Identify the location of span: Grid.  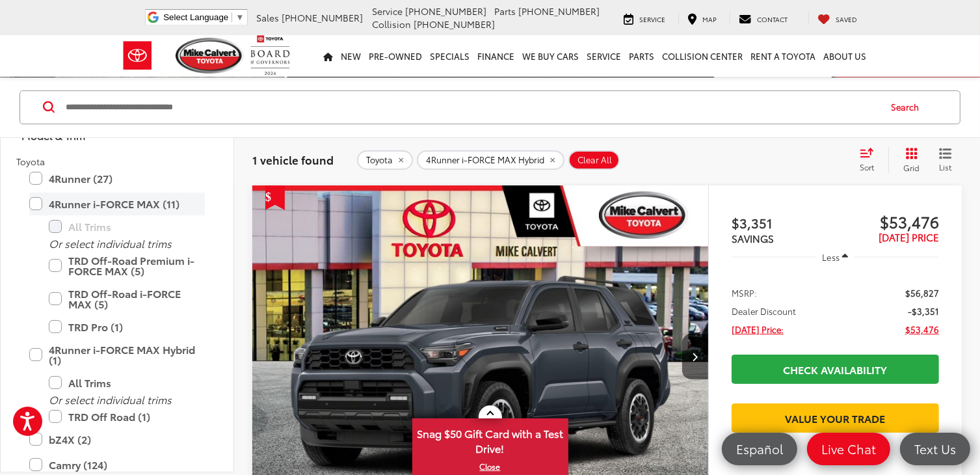
(911, 167).